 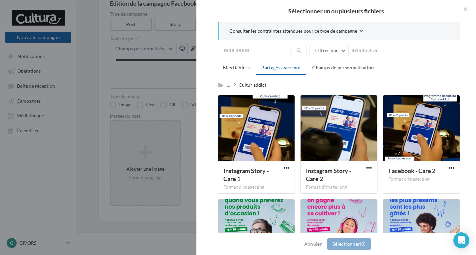 What do you see at coordinates (412, 171) in the screenshot?
I see `span: Facebook - Care 2` at bounding box center [412, 171].